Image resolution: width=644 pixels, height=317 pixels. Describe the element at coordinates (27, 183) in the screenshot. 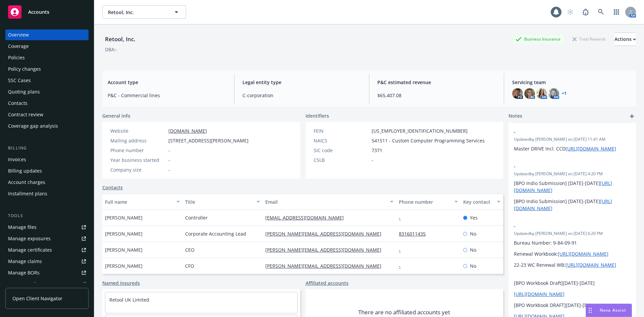

I see `div: Account charges` at that location.